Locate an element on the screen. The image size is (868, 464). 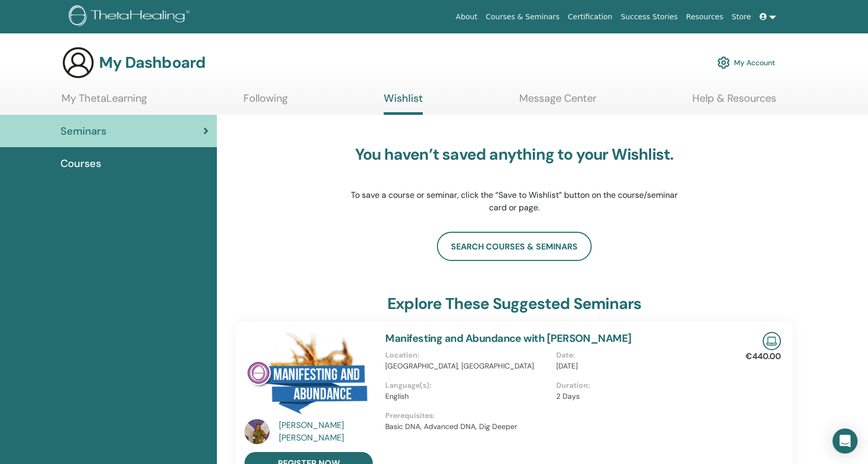
p: Duration : is located at coordinates (638, 385).